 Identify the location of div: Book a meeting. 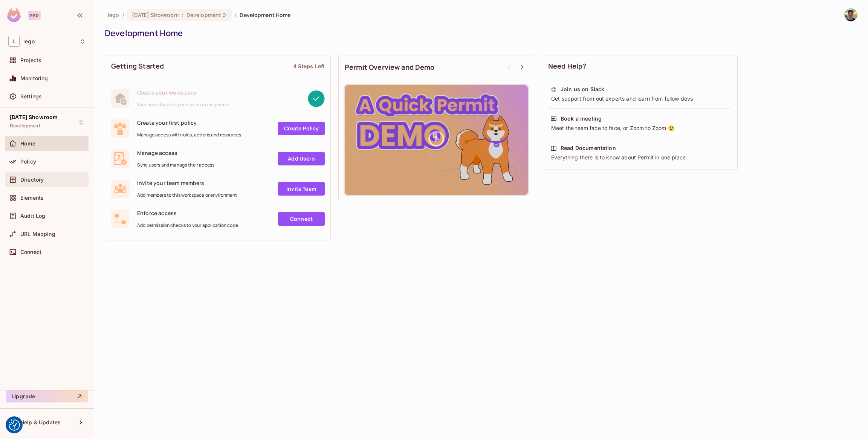
(581, 118).